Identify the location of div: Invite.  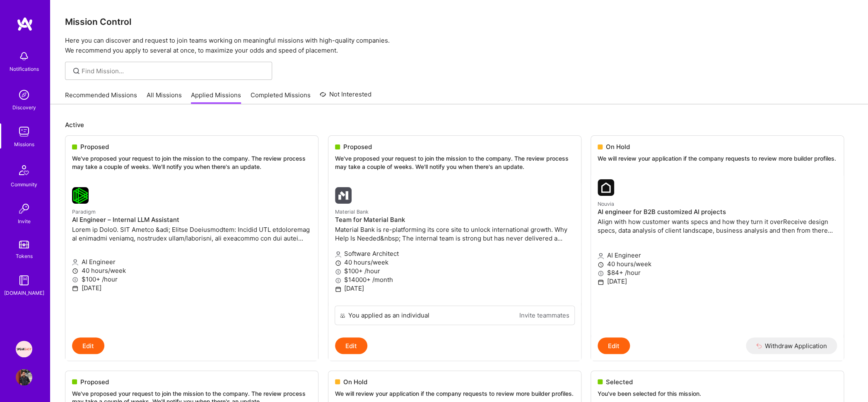
(24, 221).